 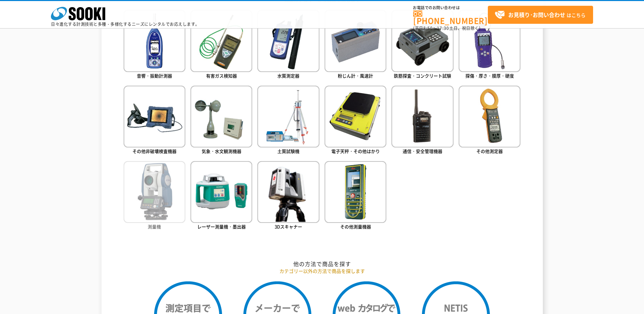 What do you see at coordinates (490, 120) in the screenshot?
I see `a: その他測定器` at bounding box center [490, 120].